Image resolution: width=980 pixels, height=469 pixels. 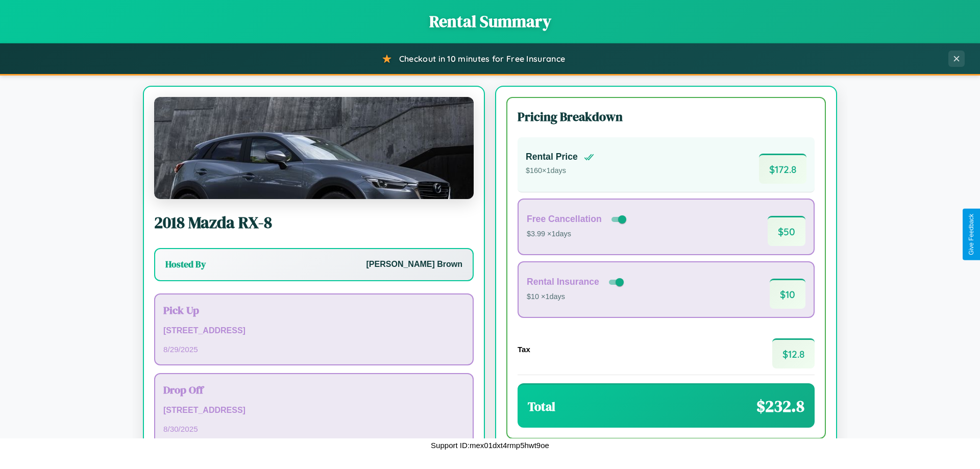 What do you see at coordinates (482, 59) in the screenshot?
I see `span: Checkout in 10 minutes for Free Insurance` at bounding box center [482, 59].